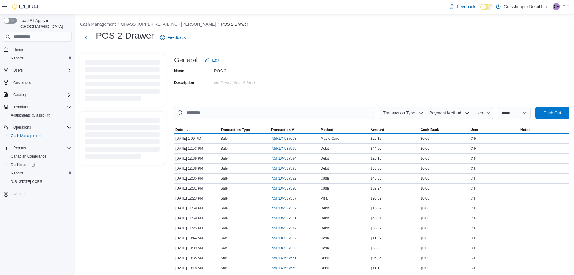  Describe the element at coordinates (552, 113) in the screenshot. I see `button: Cash Out` at that location.